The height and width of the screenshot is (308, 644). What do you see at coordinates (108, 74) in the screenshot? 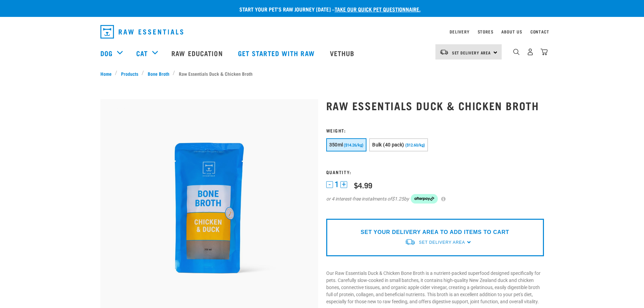
I see `a: Home` at bounding box center [108, 74].